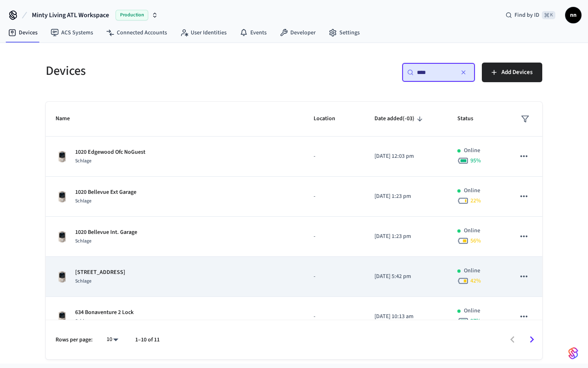  Describe the element at coordinates (132, 15) in the screenshot. I see `span: Production` at that location.